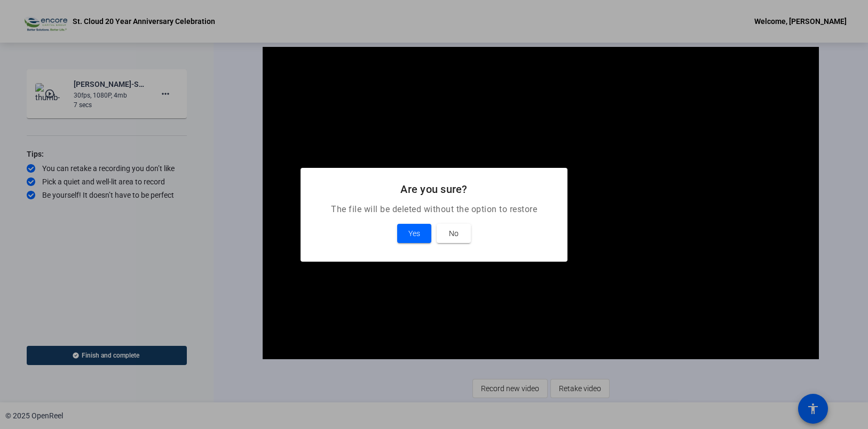 Image resolution: width=868 pixels, height=429 pixels. Describe the element at coordinates (414, 233) in the screenshot. I see `span: Yes` at that location.